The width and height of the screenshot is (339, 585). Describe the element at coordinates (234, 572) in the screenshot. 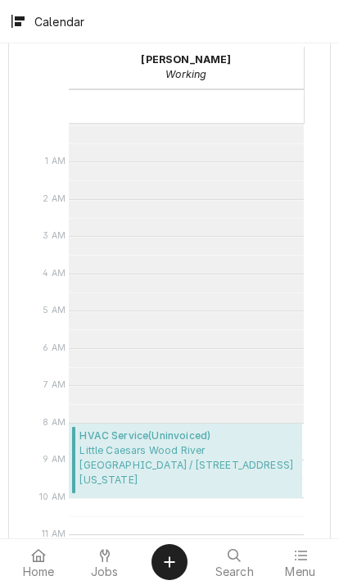

I see `span: Search` at that location.